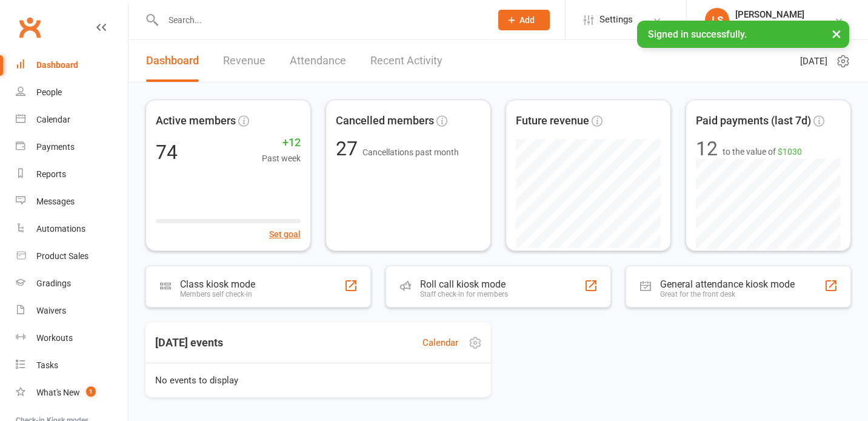 The image size is (868, 421). I want to click on div: Product Sales, so click(62, 256).